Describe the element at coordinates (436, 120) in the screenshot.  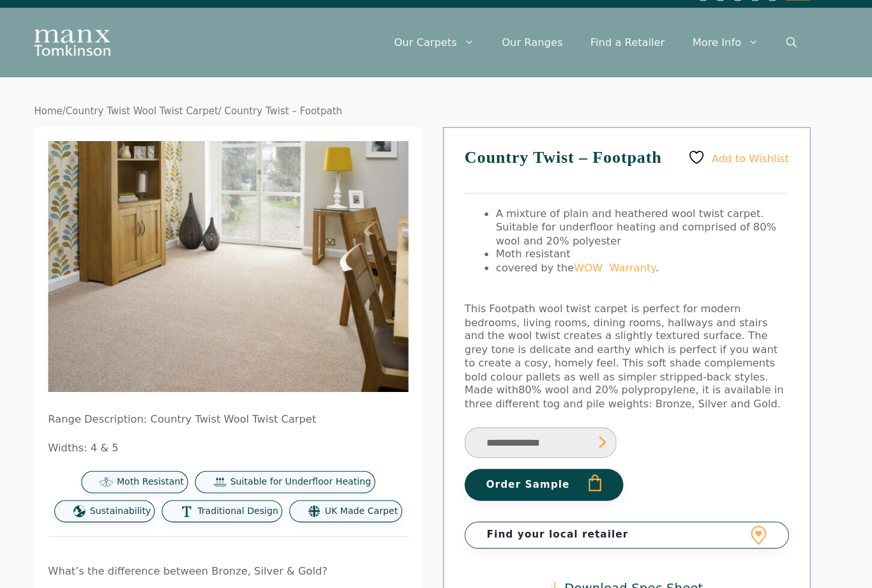
I see `nav: Breadcrumb` at that location.